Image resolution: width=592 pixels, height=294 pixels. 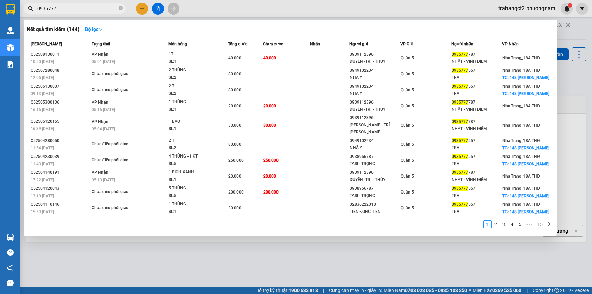 What do you see at coordinates (549, 224) in the screenshot?
I see `li: Next Page` at bounding box center [549, 224].